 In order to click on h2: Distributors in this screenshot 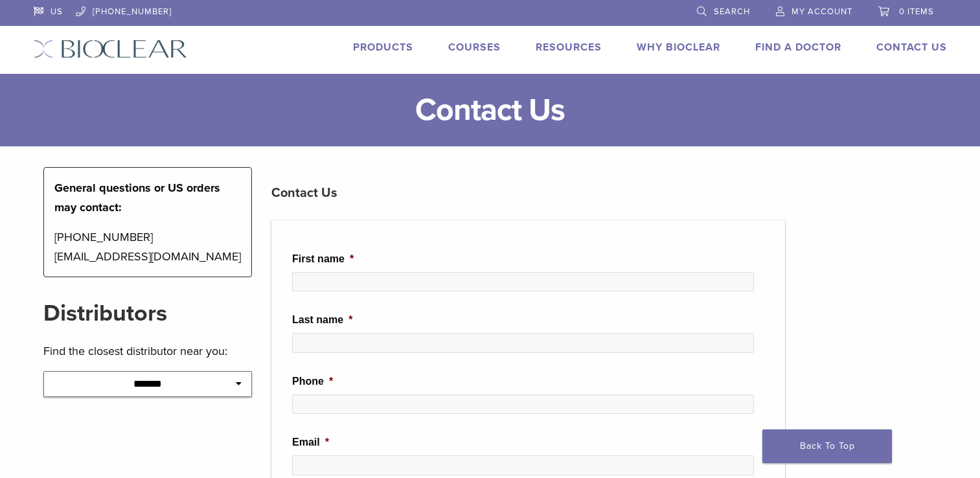, I will do `click(148, 313)`.